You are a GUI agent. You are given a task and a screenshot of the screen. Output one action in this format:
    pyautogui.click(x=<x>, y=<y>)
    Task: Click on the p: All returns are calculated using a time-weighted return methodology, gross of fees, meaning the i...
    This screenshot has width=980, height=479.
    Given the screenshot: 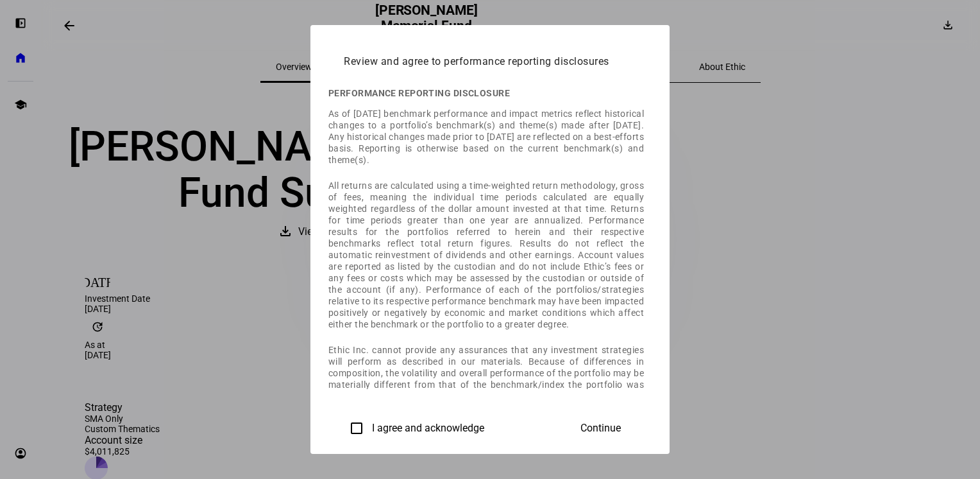 What is the action you would take?
    pyautogui.click(x=486, y=255)
    